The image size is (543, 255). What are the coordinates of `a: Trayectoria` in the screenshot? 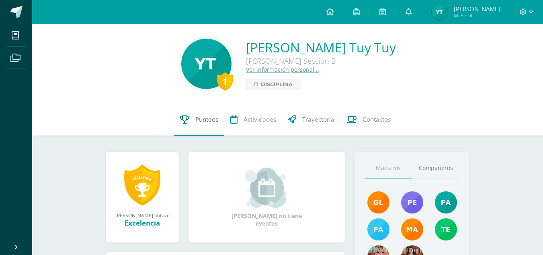 It's located at (311, 119).